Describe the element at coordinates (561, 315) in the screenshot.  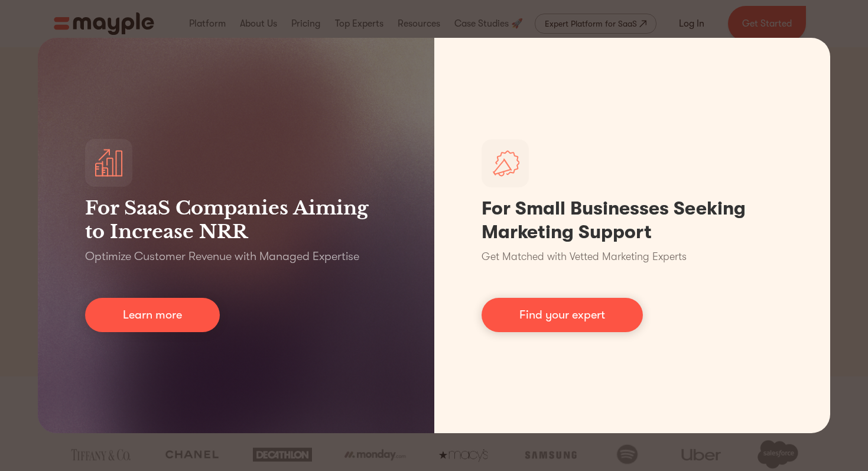
I see `a: Find your expert` at that location.